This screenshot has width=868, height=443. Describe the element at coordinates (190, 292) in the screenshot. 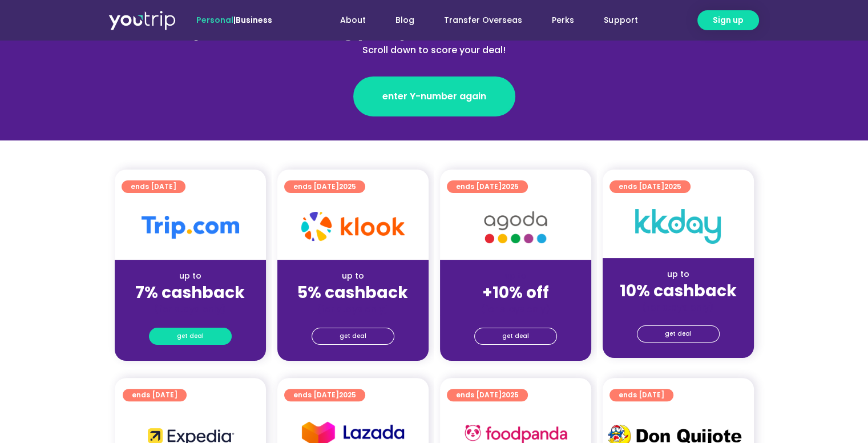

I see `strong: 7% cashback` at that location.